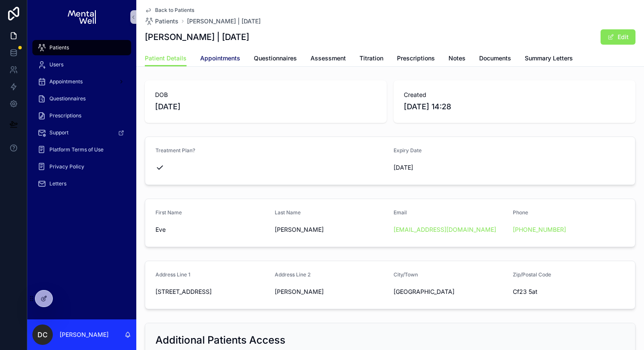  What do you see at coordinates (175, 150) in the screenshot?
I see `span: Treatment Plan?` at bounding box center [175, 150].